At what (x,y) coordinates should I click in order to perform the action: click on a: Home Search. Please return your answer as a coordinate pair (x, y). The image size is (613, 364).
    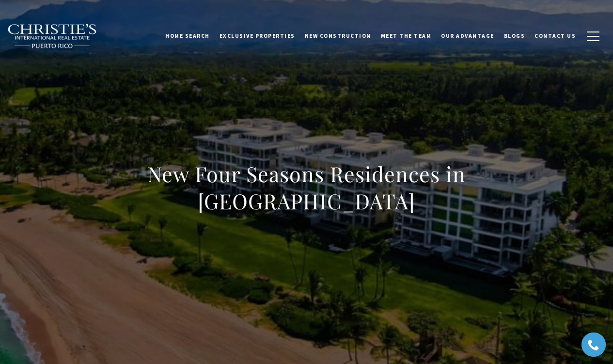
    Looking at the image, I should click on (188, 36).